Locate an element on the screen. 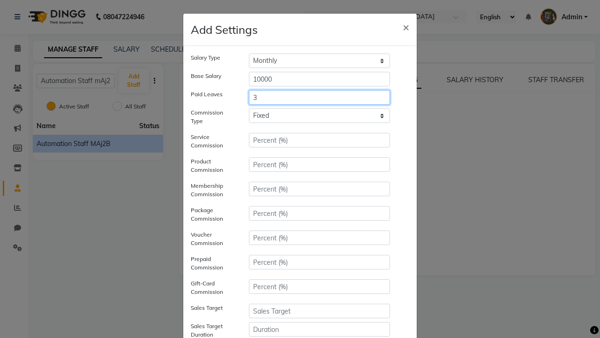 This screenshot has width=600, height=338. input: Leaves is located at coordinates (319, 97).